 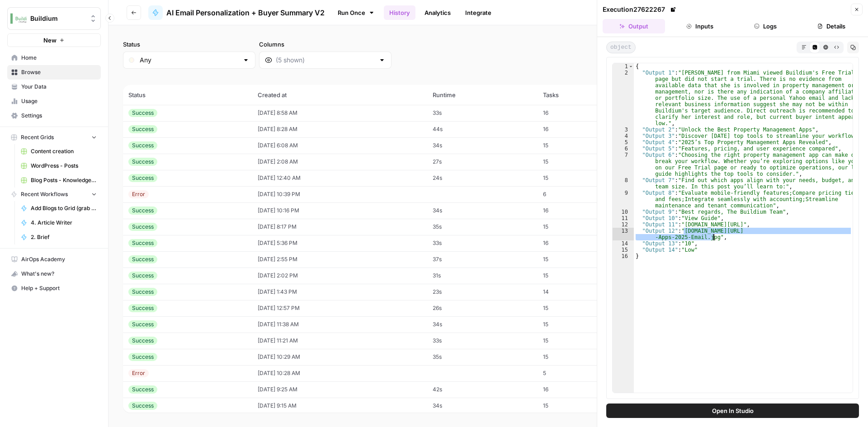 What do you see at coordinates (623, 199) in the screenshot?
I see `div: 9` at bounding box center [623, 199].